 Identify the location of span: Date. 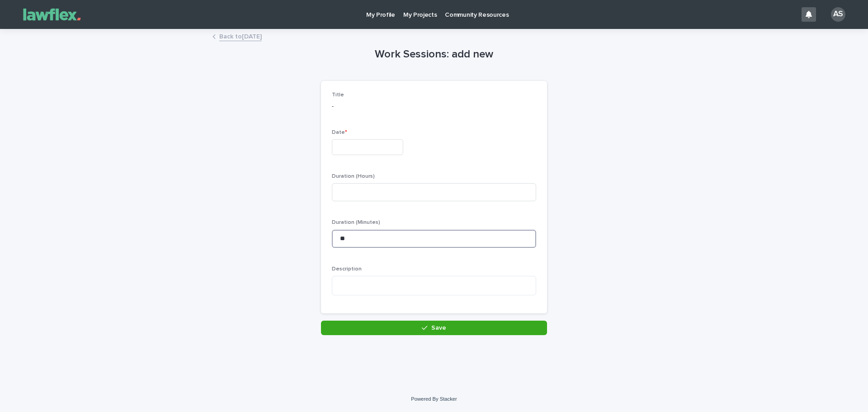
(340, 133).